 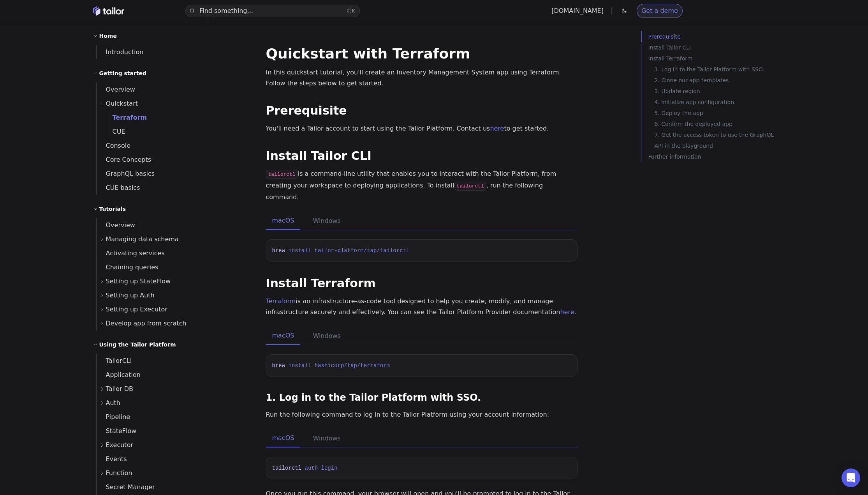 What do you see at coordinates (148, 459) in the screenshot?
I see `a: Events` at bounding box center [148, 459].